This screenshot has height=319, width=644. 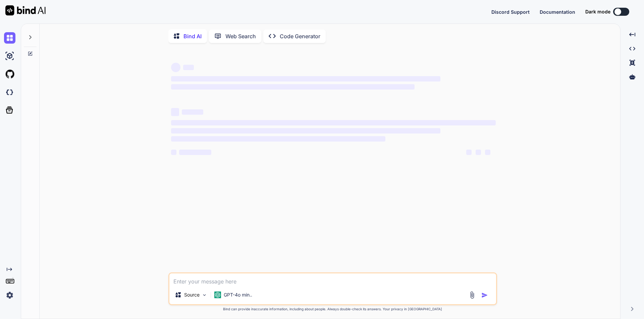 I want to click on p: Source, so click(x=192, y=295).